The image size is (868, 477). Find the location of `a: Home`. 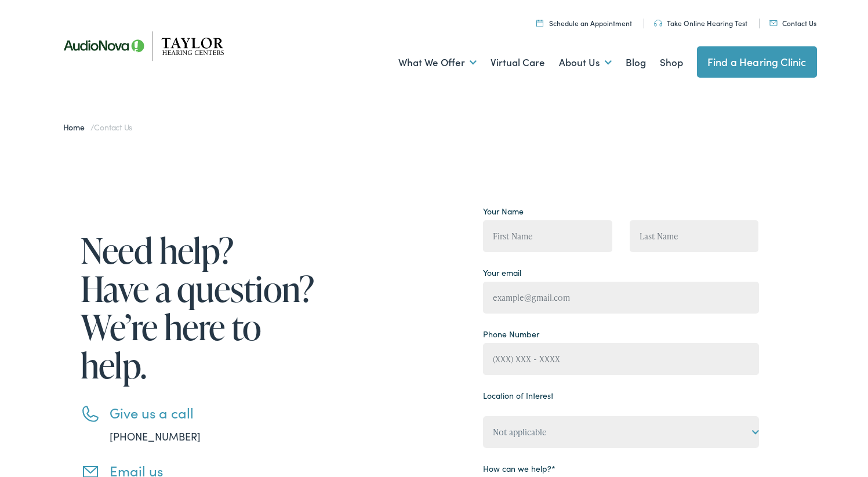

a: Home is located at coordinates (77, 127).